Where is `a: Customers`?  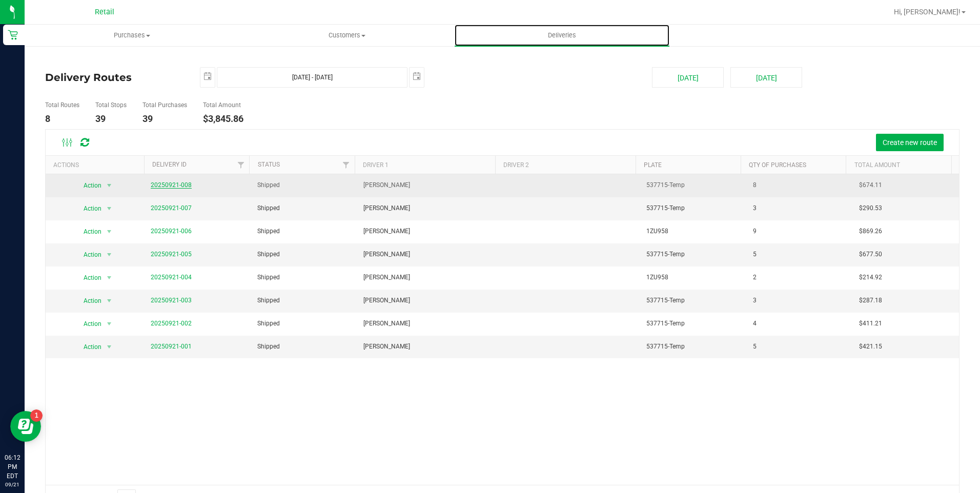
a: Customers is located at coordinates (346, 35).